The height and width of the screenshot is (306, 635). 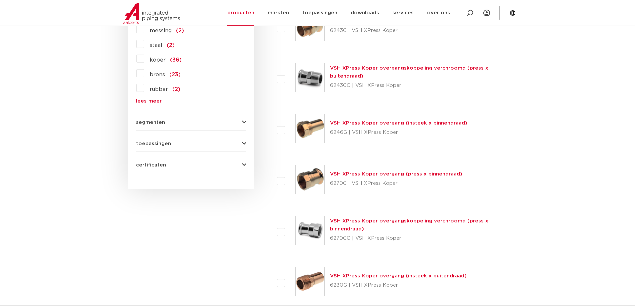 What do you see at coordinates (399, 123) in the screenshot?
I see `a: VSH XPress Koper overgang (insteek x binnendraad)` at bounding box center [399, 123].